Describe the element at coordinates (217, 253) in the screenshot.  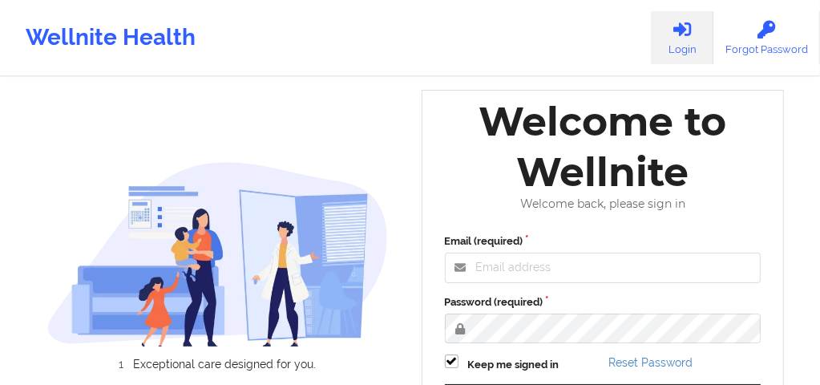
I see `img: wellnite-auth-hero_200.c722682e.png` at that location.